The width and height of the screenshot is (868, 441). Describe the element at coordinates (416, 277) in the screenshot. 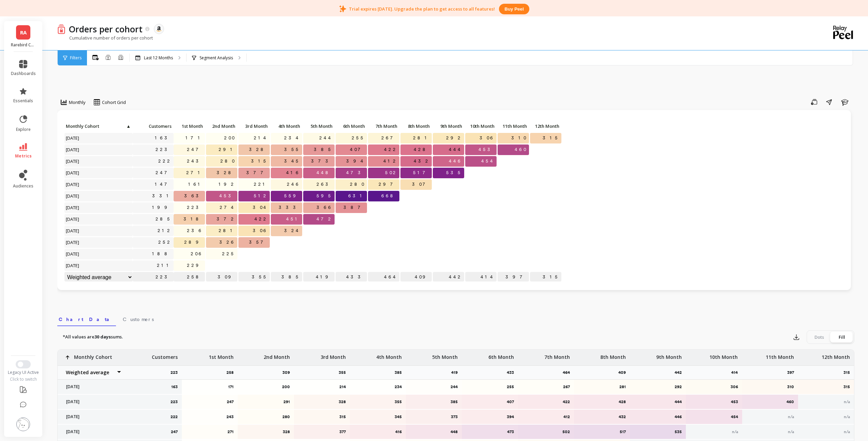

I see `p: 409` at that location.